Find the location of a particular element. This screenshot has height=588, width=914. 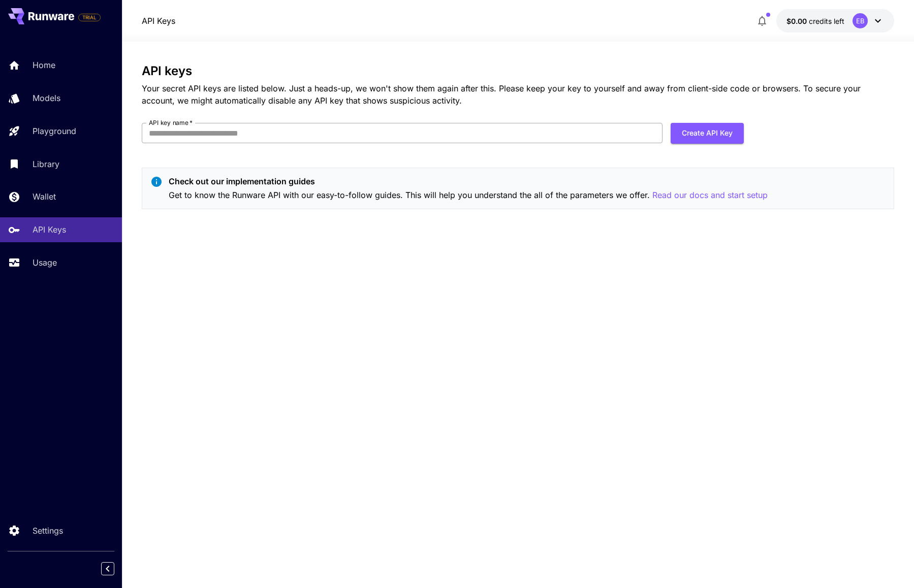

p: Models is located at coordinates (46, 98).